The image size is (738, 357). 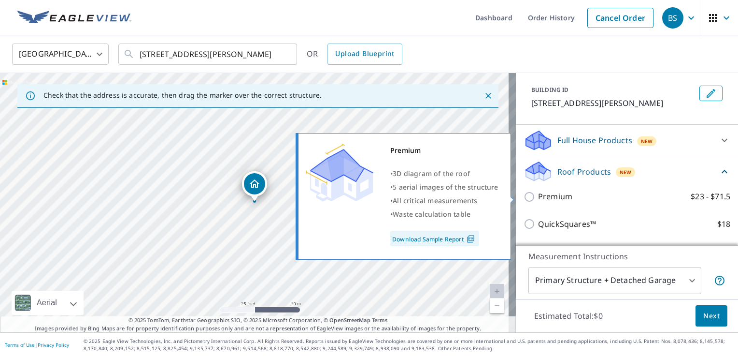 What do you see at coordinates (47, 302) in the screenshot?
I see `div: Aerial` at bounding box center [47, 302].